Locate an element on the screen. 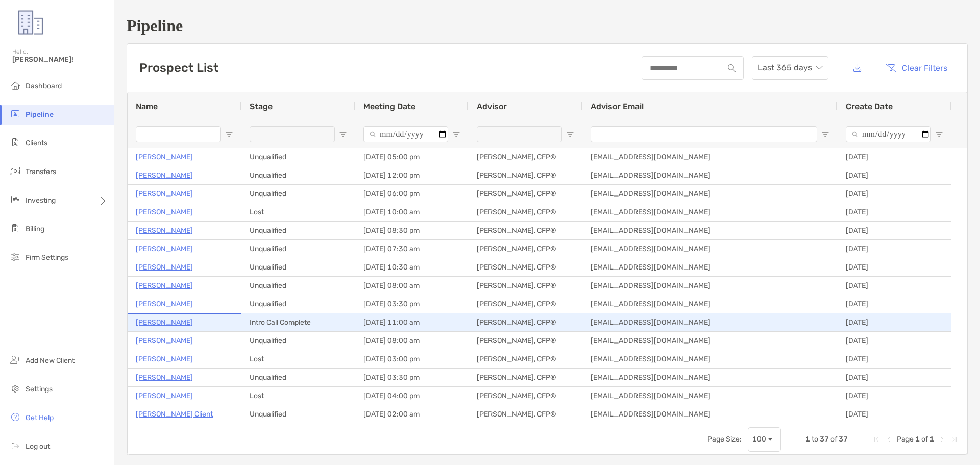  img: input icon is located at coordinates (731, 68).